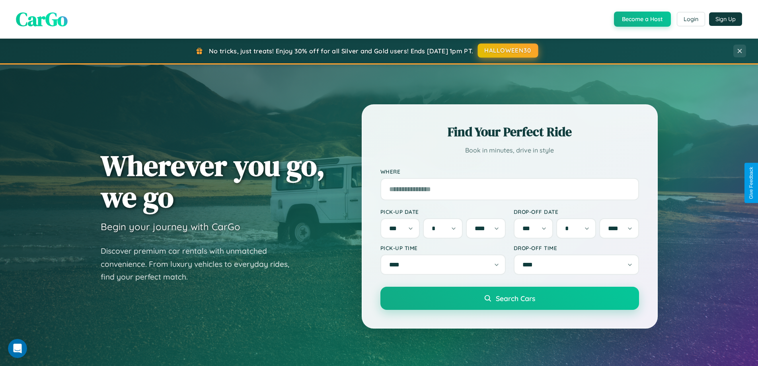 Image resolution: width=758 pixels, height=366 pixels. What do you see at coordinates (170, 226) in the screenshot?
I see `h3: Begin your journey with CarGo` at bounding box center [170, 226].